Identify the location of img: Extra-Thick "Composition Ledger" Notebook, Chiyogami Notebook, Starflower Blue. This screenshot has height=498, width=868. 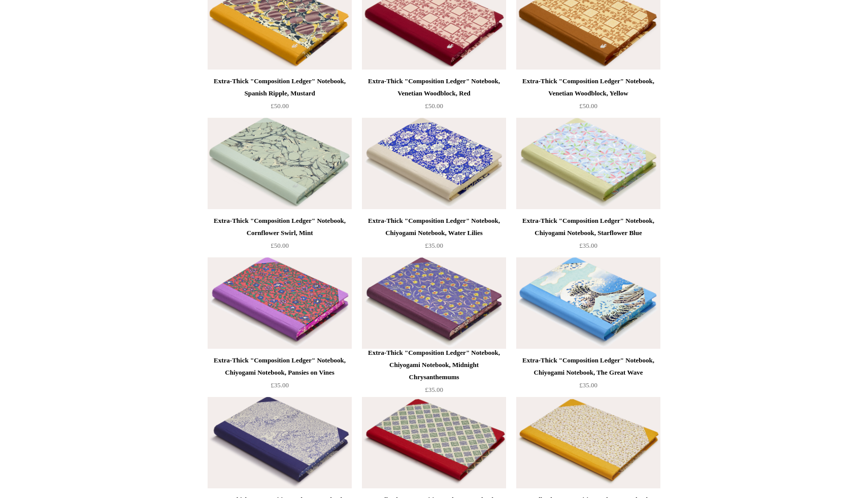
(589, 164).